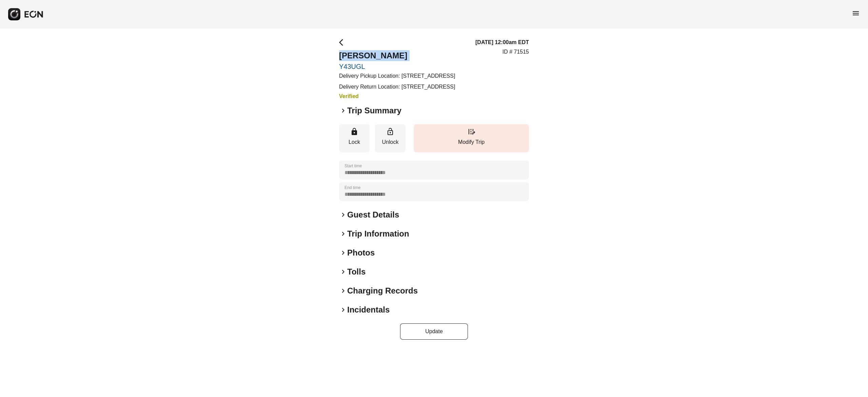 This screenshot has width=868, height=397. Describe the element at coordinates (471, 131) in the screenshot. I see `span: edit_road` at that location.